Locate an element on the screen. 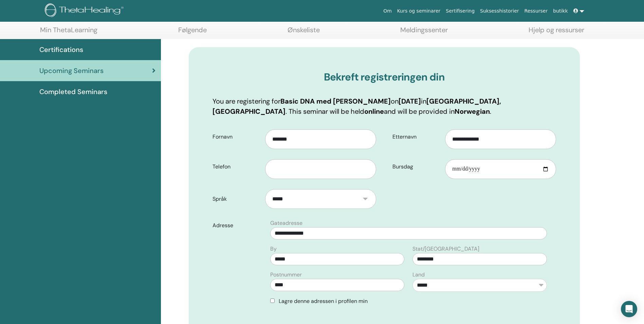 Image resolution: width=644 pixels, height=324 pixels. b: online is located at coordinates (374, 111).